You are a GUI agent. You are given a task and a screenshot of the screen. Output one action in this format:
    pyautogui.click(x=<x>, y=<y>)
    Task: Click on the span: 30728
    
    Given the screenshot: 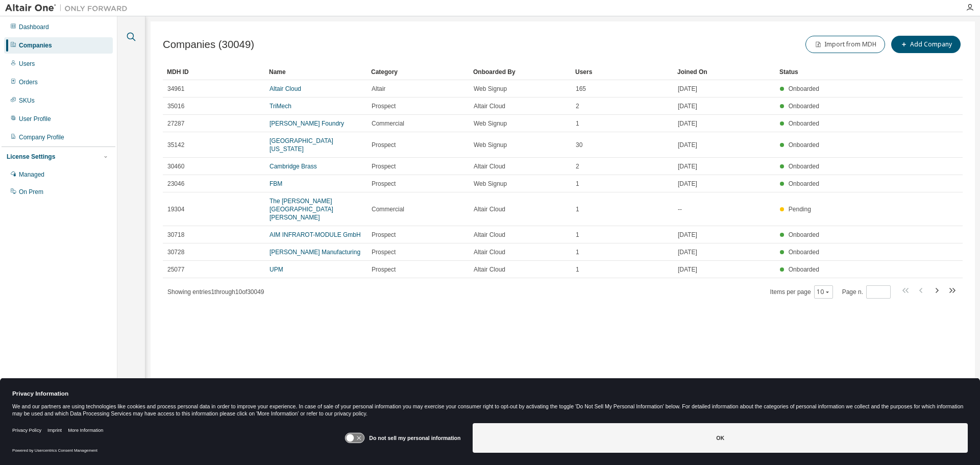 What is the action you would take?
    pyautogui.click(x=176, y=252)
    